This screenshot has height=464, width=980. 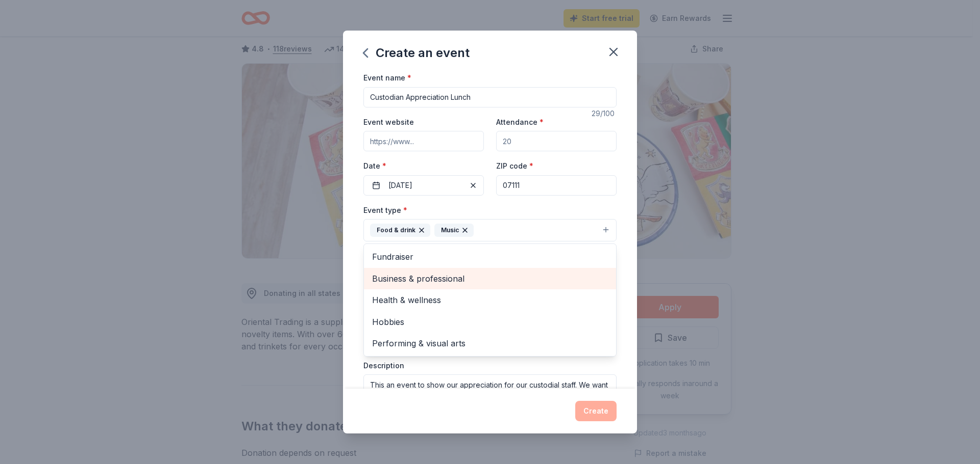 I want to click on div: Music, so click(x=454, y=231).